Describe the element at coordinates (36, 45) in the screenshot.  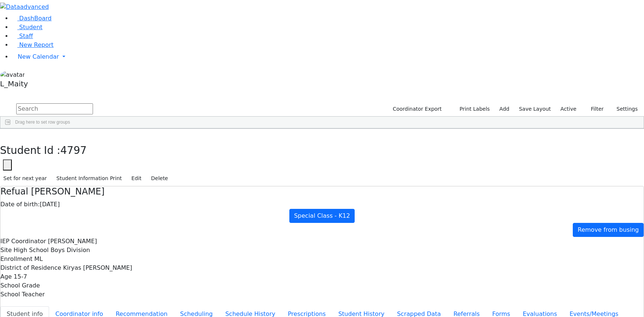
I see `span: New Report` at that location.